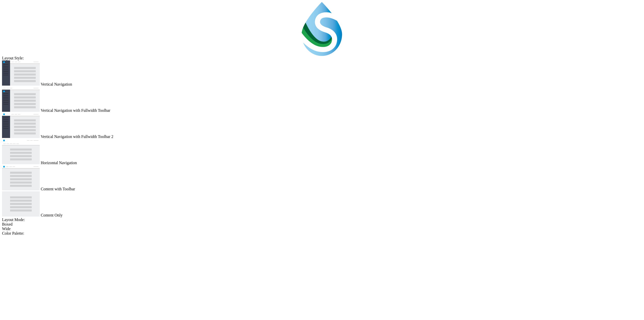 The width and height of the screenshot is (644, 320). Describe the element at coordinates (21, 125) in the screenshot. I see `img: vertical-nav-with-full-toolbar-2.jpg` at that location.